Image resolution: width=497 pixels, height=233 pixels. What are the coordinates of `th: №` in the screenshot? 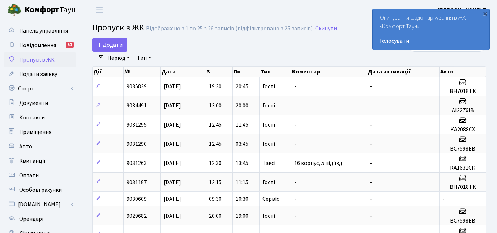 It's located at (142, 72).